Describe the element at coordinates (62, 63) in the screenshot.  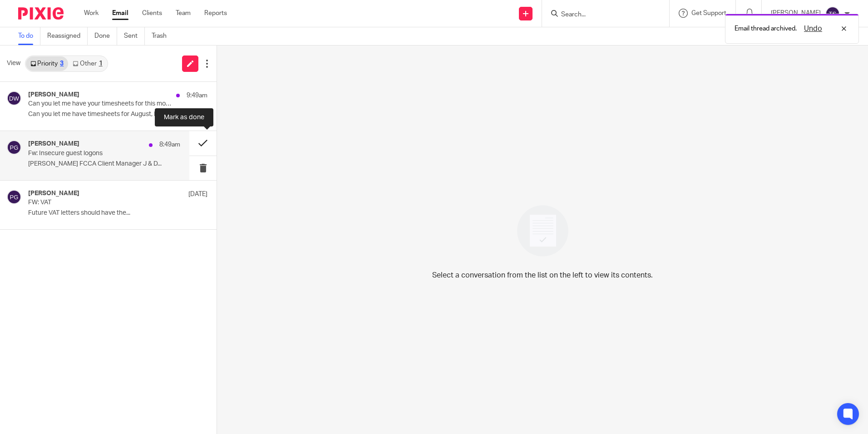
I see `div: 3` at that location.